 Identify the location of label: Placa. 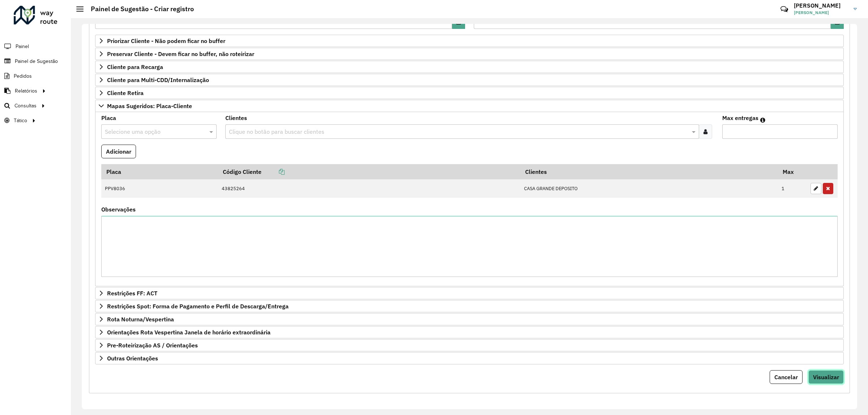
(109, 118).